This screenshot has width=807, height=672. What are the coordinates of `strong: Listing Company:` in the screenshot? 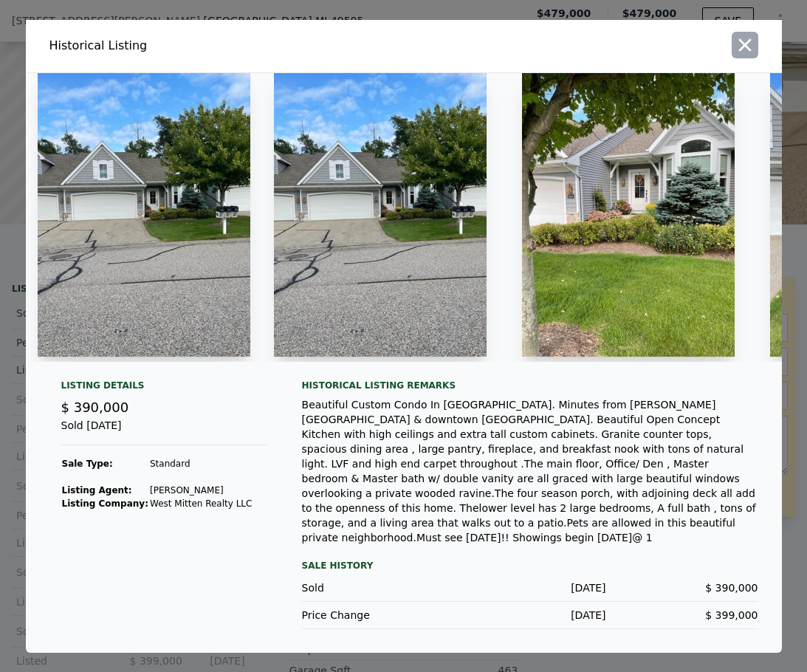 It's located at (105, 504).